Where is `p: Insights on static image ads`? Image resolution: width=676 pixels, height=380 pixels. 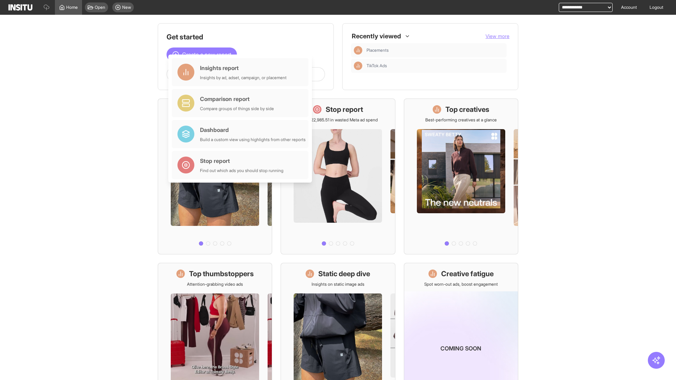 p: Insights on static image ads is located at coordinates (338, 284).